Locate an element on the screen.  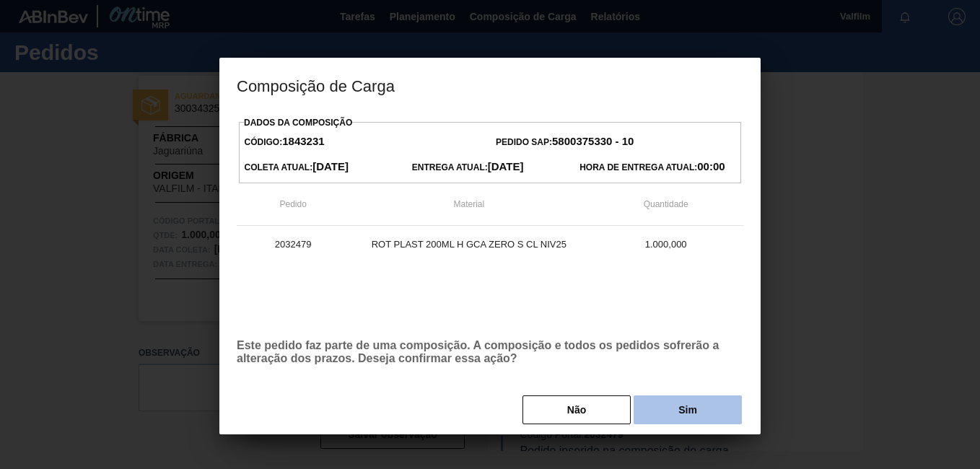
label: Dados da Composição is located at coordinates (298, 123).